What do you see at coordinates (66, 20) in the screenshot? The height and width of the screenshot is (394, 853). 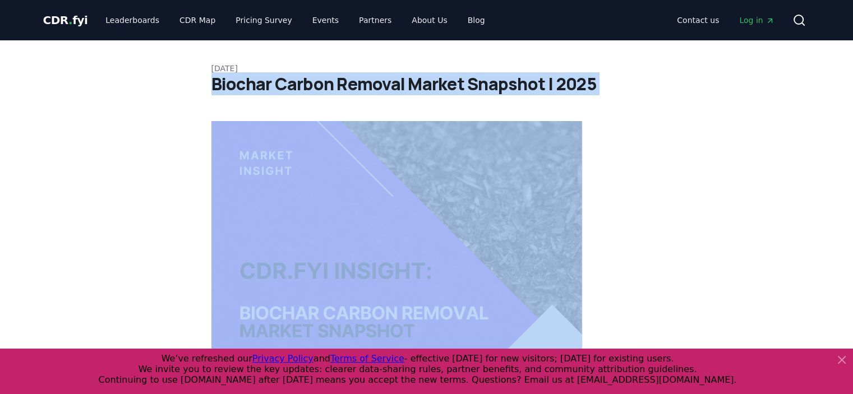 I see `span: CDR fyi` at bounding box center [66, 20].